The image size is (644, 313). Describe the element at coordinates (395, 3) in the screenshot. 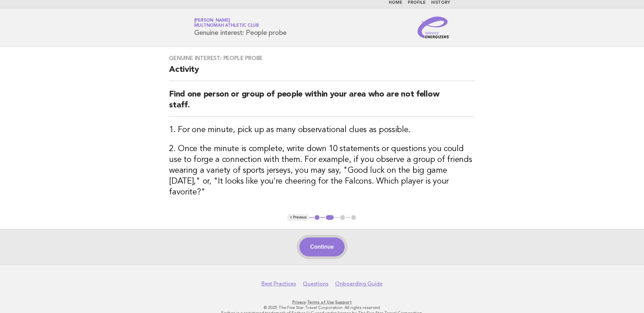

I see `a: Home` at that location.